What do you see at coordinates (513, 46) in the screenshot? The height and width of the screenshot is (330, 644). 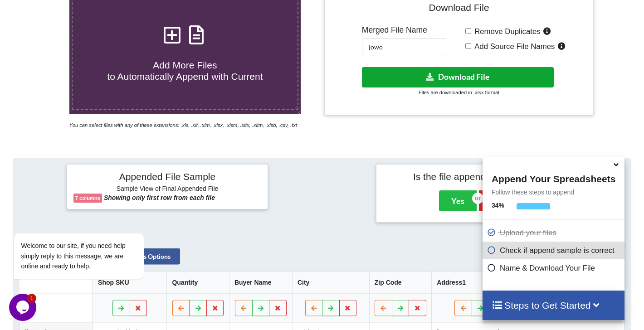 I see `span: Add Source File Names` at bounding box center [513, 46].